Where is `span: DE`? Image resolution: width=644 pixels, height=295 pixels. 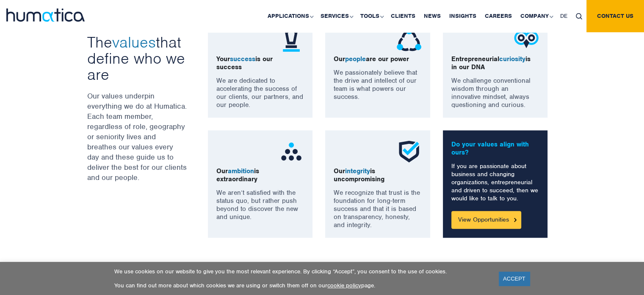
span: DE is located at coordinates (564, 16).